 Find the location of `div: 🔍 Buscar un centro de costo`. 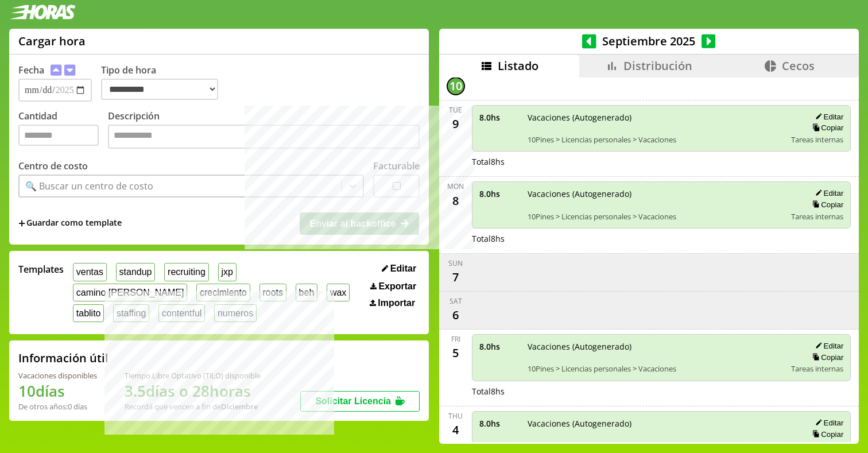

div: 🔍 Buscar un centro de costo is located at coordinates (89, 186).